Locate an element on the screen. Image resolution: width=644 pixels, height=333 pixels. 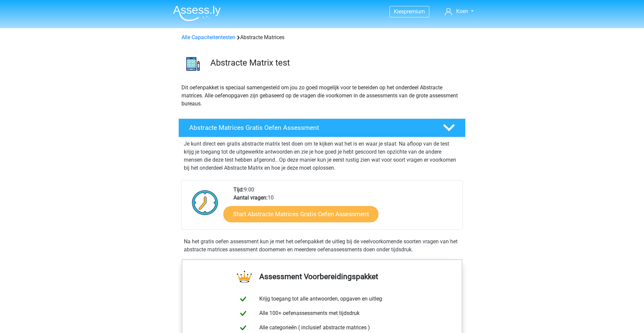
img: abstracte matrices is located at coordinates (193, 63).